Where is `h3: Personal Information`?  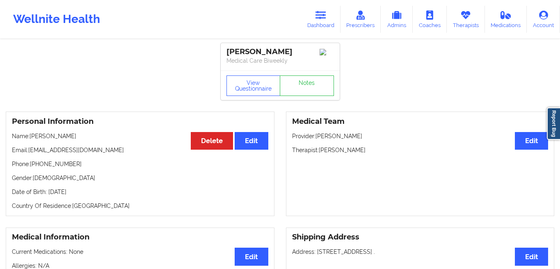 h3: Personal Information is located at coordinates (140, 121).